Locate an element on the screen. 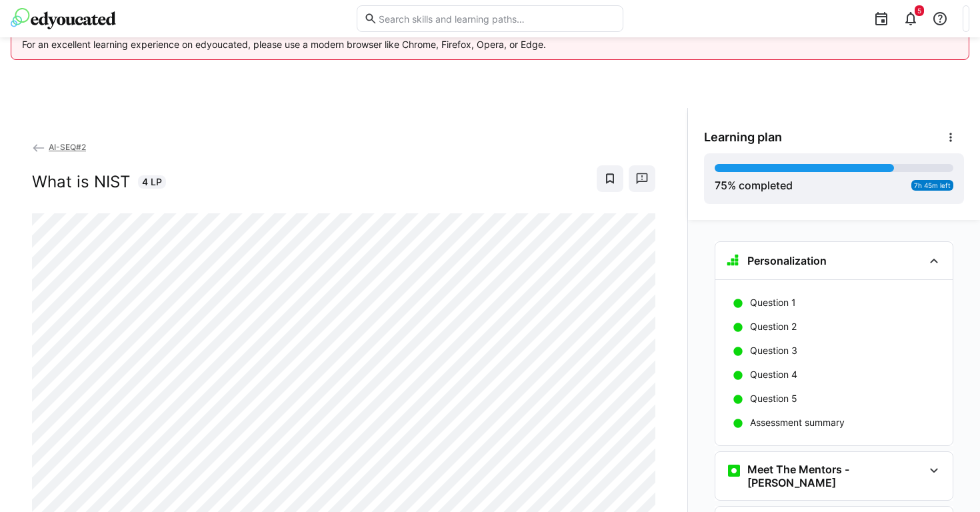 The image size is (980, 512). p: Question 4 is located at coordinates (774, 374).